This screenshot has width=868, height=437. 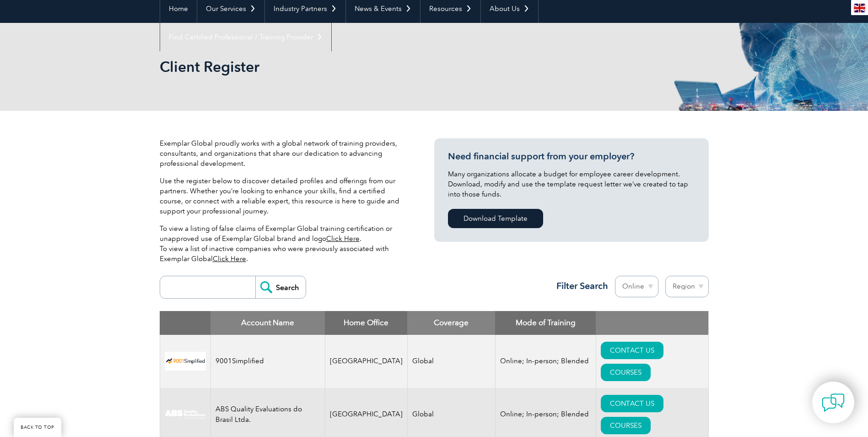 I want to click on input: Search, so click(x=281, y=287).